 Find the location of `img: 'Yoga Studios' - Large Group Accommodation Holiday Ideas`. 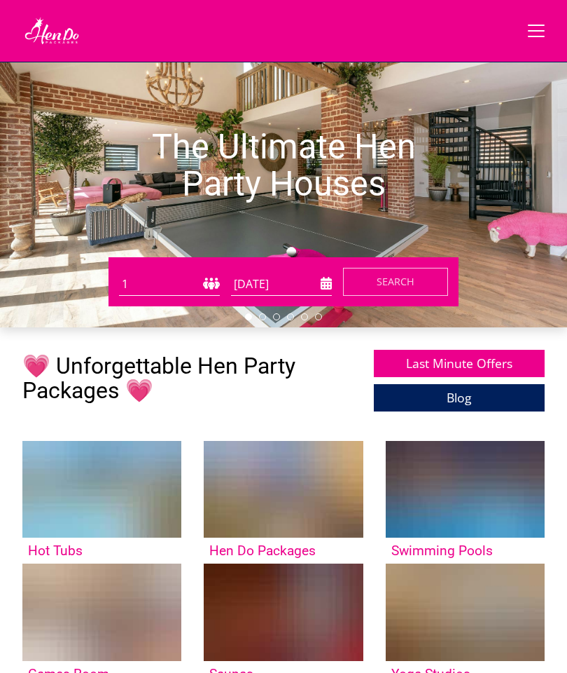

img: 'Yoga Studios' - Large Group Accommodation Holiday Ideas is located at coordinates (465, 612).